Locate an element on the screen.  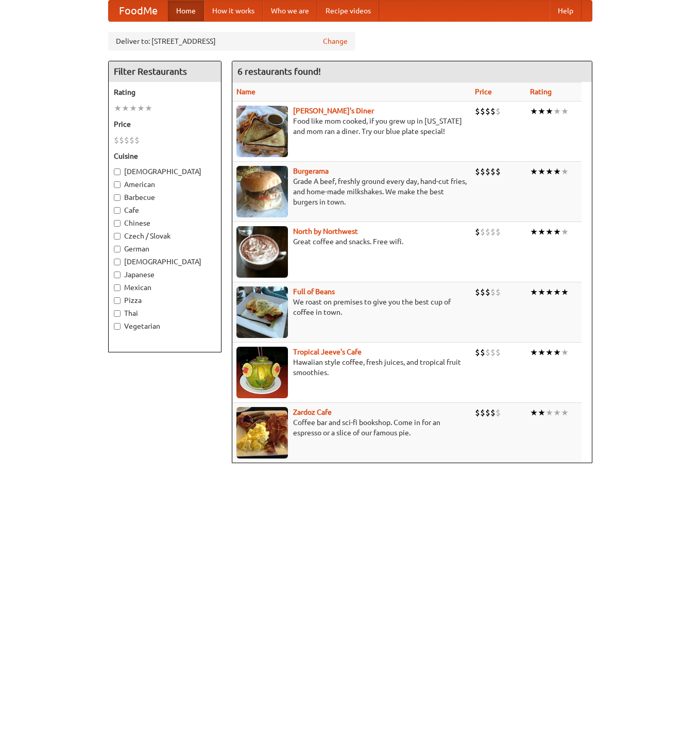
b: Full of Beans is located at coordinates (314, 292).